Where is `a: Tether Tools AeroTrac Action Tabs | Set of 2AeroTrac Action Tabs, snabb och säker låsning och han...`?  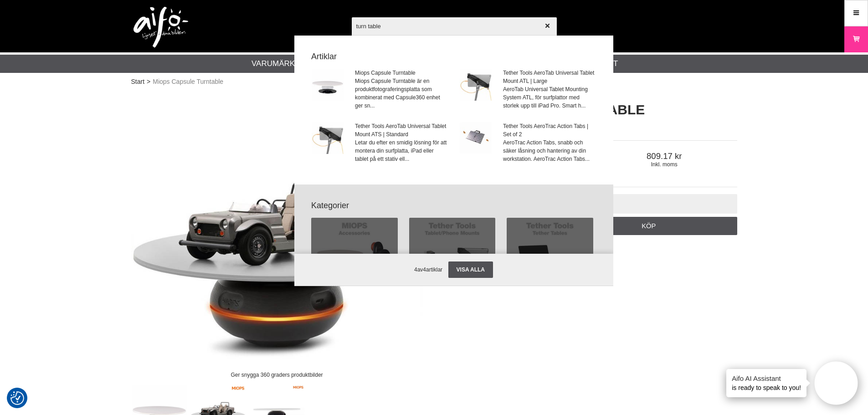
a: Tether Tools AeroTrac Action Tabs | Set of 2AeroTrac Action Tabs, snabb och säker låsning och han... is located at coordinates (527, 142).